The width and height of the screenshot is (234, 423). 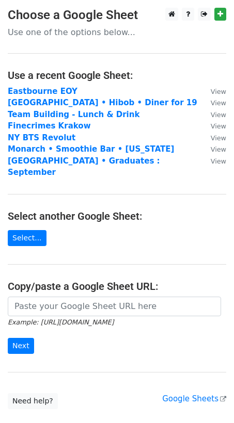 I want to click on input: Next, so click(x=21, y=346).